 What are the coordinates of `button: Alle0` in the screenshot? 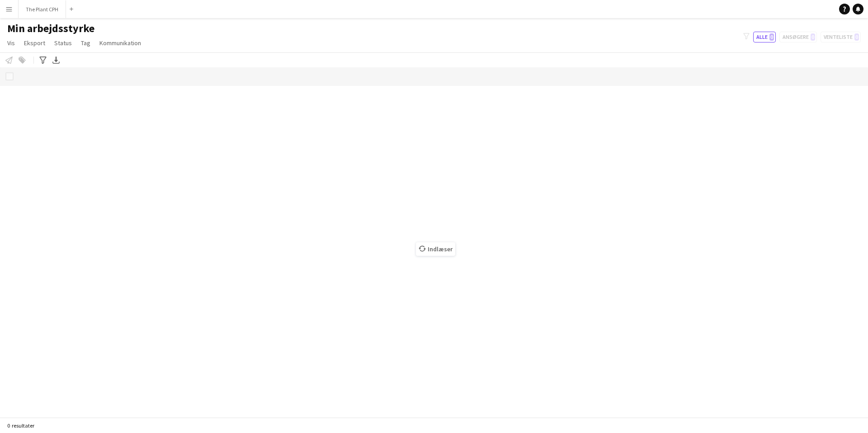 It's located at (764, 37).